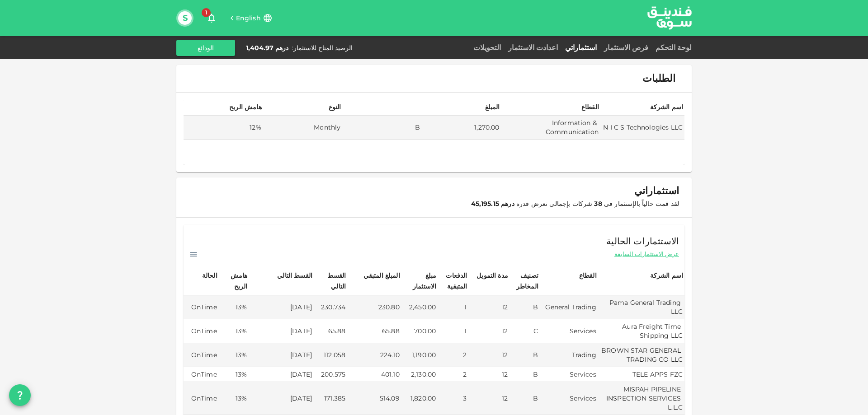  I want to click on td: 112.058, so click(330, 355).